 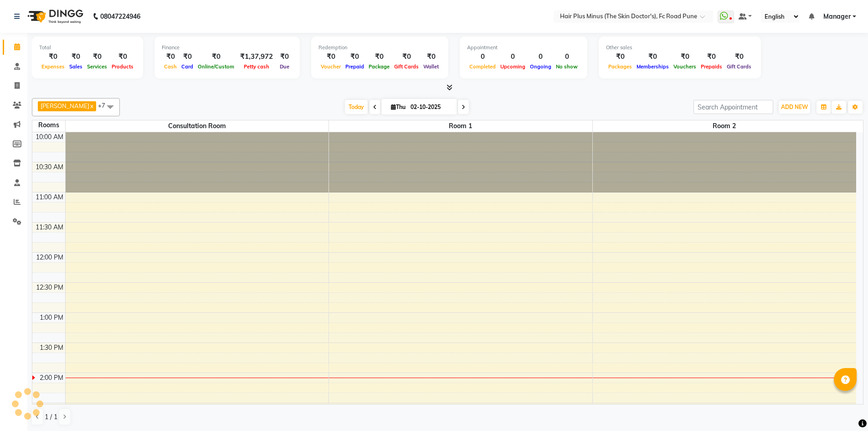 I want to click on span: Ongoing, so click(x=541, y=66).